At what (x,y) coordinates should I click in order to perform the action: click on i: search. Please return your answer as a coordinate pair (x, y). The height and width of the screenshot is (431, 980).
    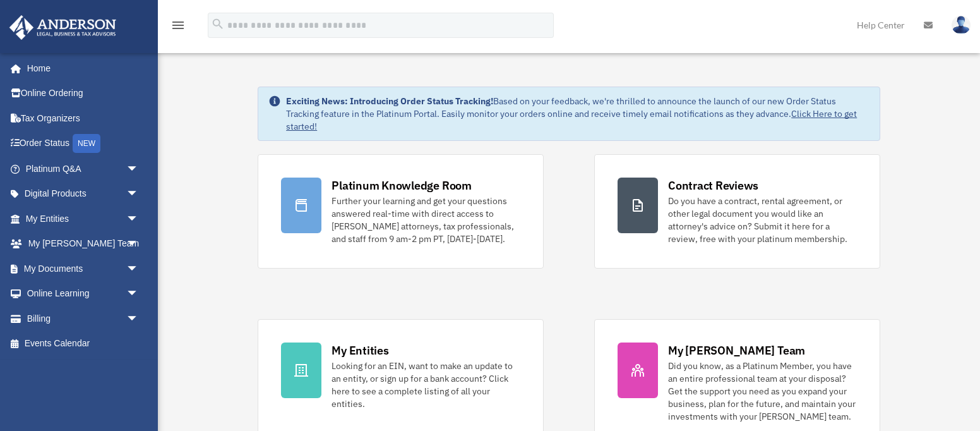
    Looking at the image, I should click on (218, 24).